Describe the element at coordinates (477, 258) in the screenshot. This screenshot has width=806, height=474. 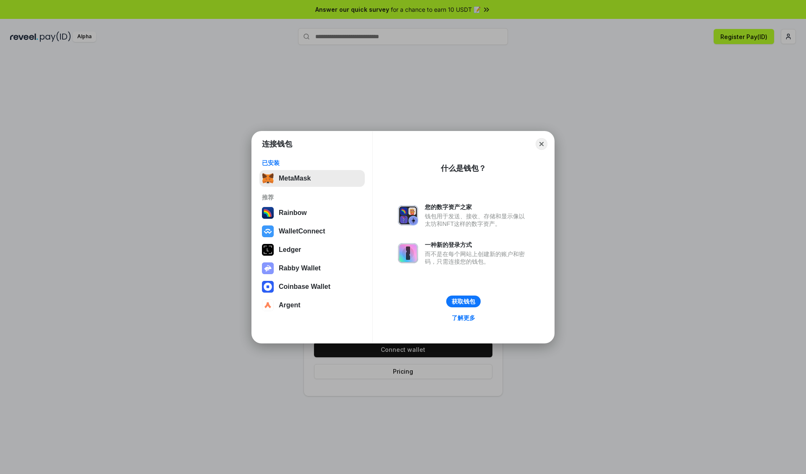
I see `div: 而不是在每个网站上创建新的账户和密码，只需连接您的钱包。` at that location.